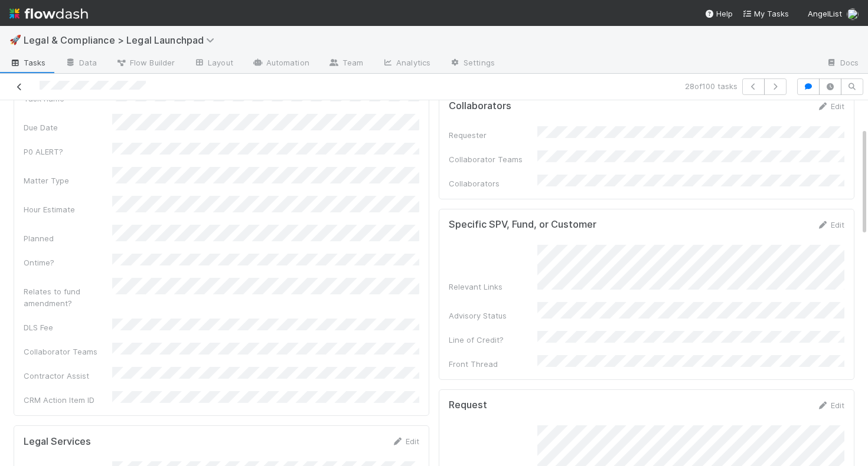  I want to click on a: Settings, so click(472, 64).